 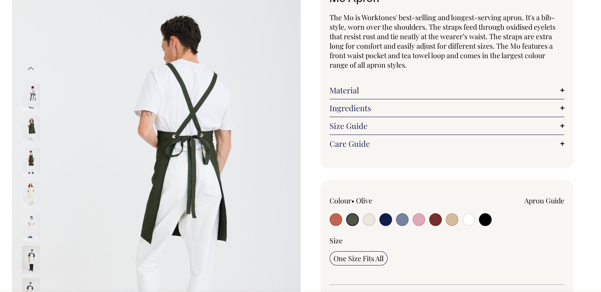 I want to click on a: Material, so click(x=447, y=90).